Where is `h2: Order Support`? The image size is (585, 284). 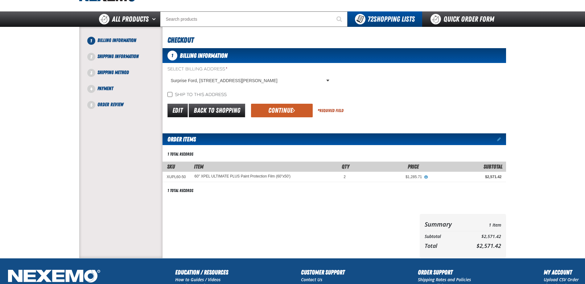 h2: Order Support is located at coordinates (445, 272).